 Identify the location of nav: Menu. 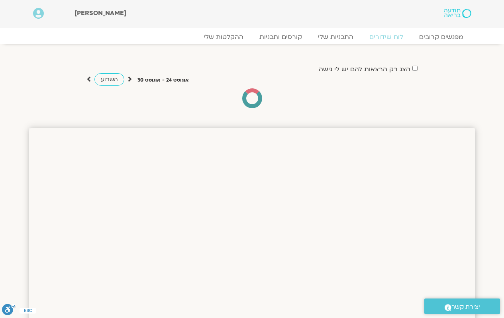
(252, 37).